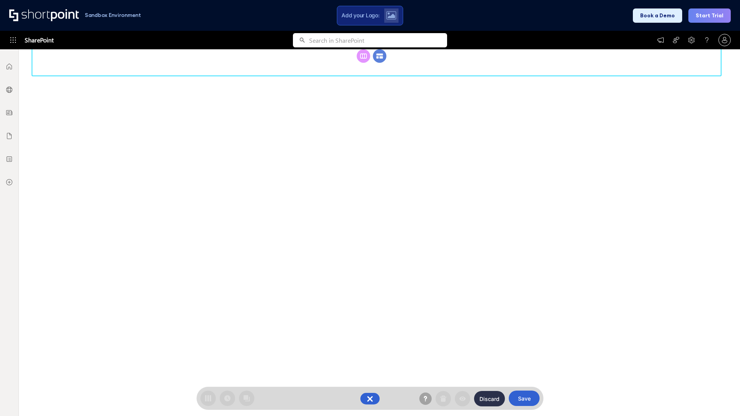 Image resolution: width=740 pixels, height=416 pixels. Describe the element at coordinates (39, 40) in the screenshot. I see `span: SharePoint` at that location.